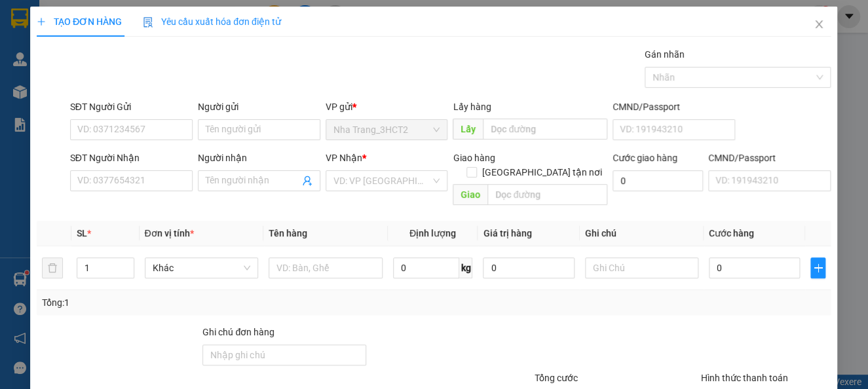  I want to click on b: Gửi khách hàng, so click(104, 50).